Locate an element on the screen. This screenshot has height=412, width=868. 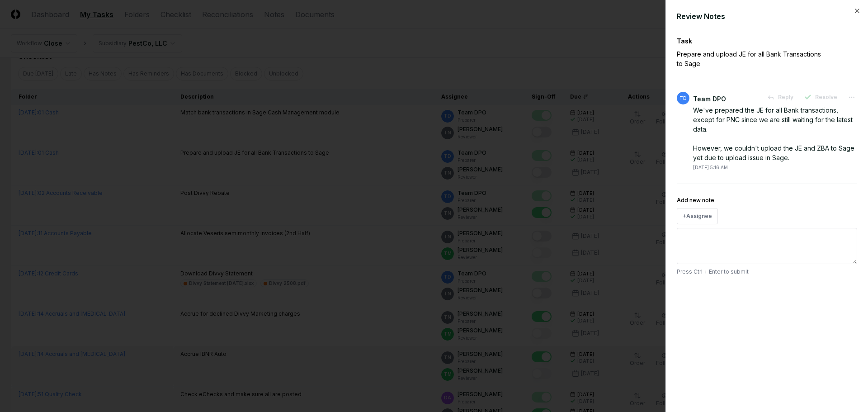
button: Reply is located at coordinates (781, 97).